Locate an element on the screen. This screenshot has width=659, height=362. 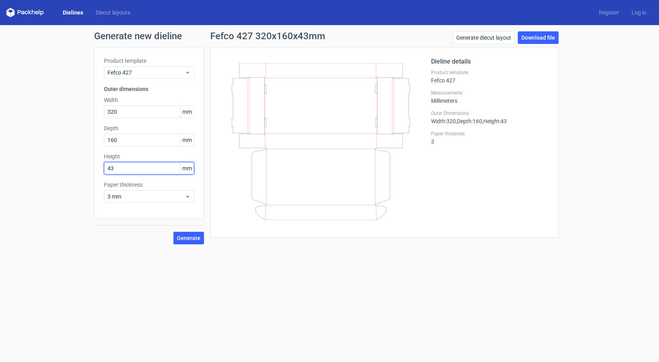
span: , Height : 43 is located at coordinates (494, 121).